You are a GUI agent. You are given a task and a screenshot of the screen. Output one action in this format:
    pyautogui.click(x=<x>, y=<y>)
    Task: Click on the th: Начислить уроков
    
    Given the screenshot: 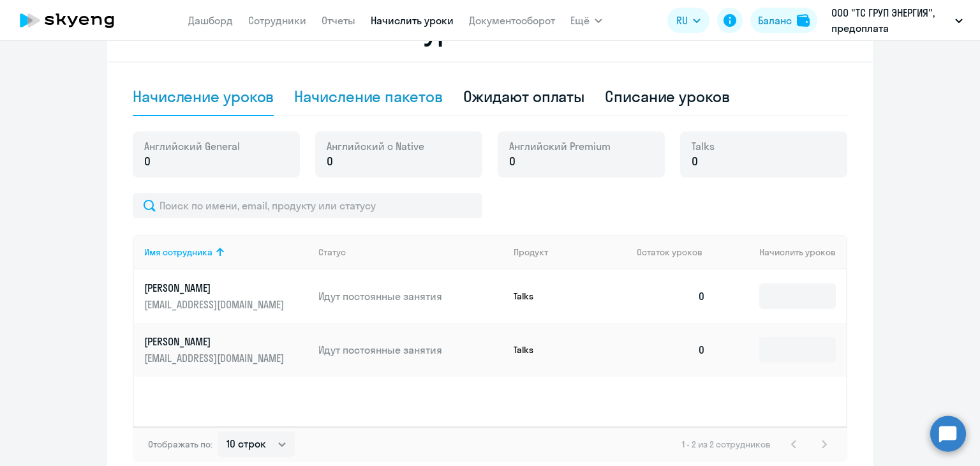 What is the action you would take?
    pyautogui.click(x=781, y=252)
    